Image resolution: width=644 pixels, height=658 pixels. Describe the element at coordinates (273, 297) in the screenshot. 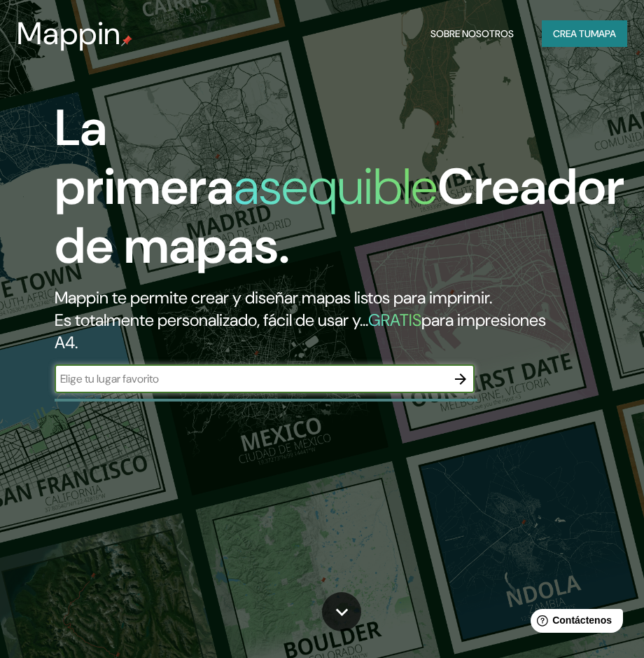

I see `font: Mappin te permite crear y diseñar mapas listos para imprimir.` at that location.